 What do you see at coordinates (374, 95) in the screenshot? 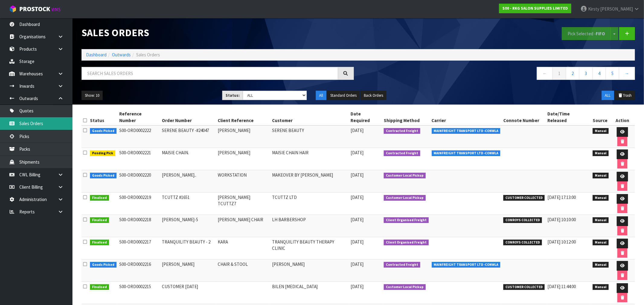
I see `button: Back Orders` at bounding box center [374, 95].